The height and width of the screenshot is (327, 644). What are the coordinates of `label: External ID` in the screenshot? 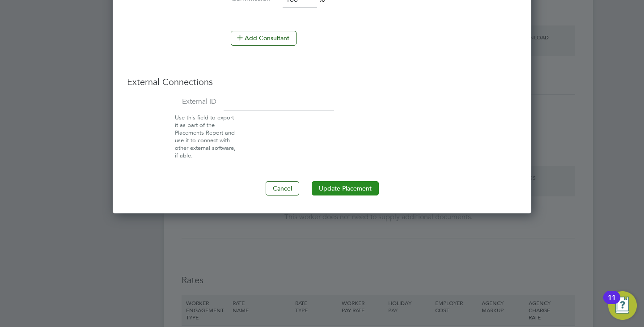 It's located at (172, 102).